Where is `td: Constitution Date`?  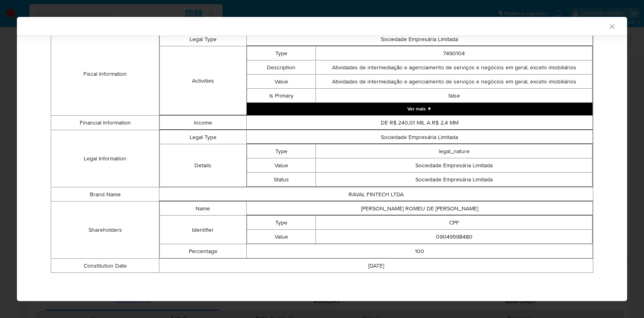
td: Constitution Date is located at coordinates (105, 266).